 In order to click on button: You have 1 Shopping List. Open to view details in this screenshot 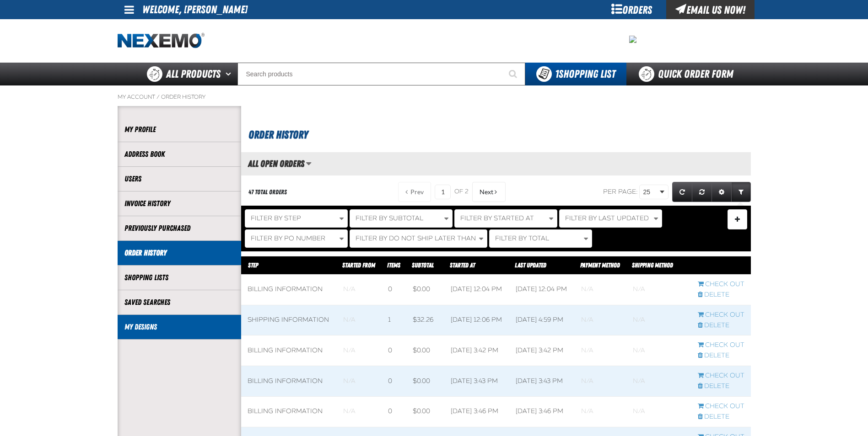, I will do `click(575, 74)`.